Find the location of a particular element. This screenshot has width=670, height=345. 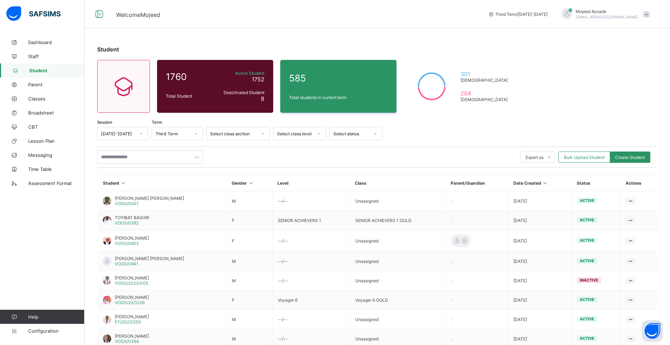

div: Select class section is located at coordinates (234, 134).